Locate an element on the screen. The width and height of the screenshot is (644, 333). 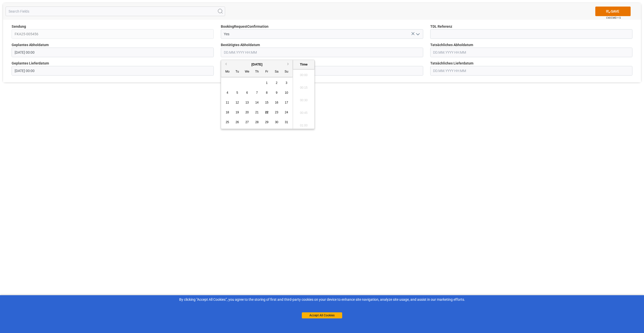
div: Choose Sunday, August 24th, 2025 is located at coordinates (287, 112).